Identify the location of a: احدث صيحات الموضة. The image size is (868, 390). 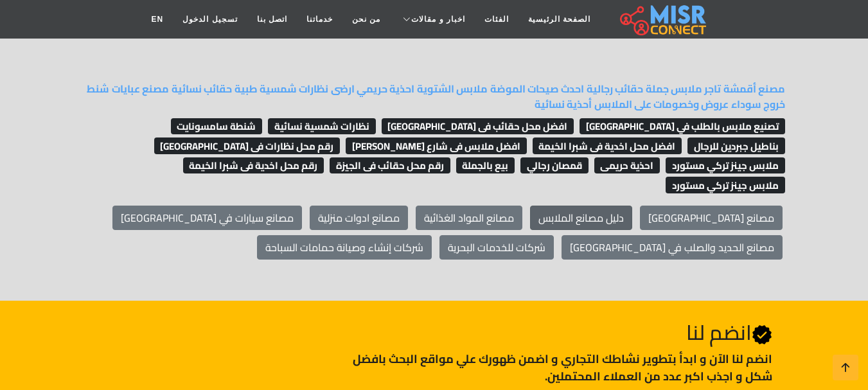
(537, 89).